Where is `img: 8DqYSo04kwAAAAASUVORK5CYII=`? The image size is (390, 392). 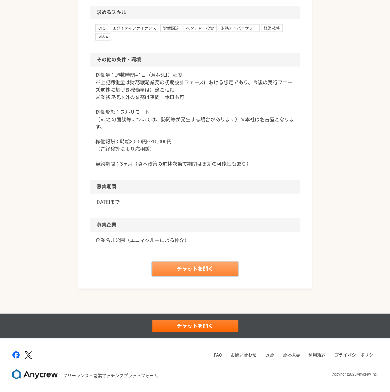 img: 8DqYSo04kwAAAAASUVORK5CYII= is located at coordinates (35, 375).